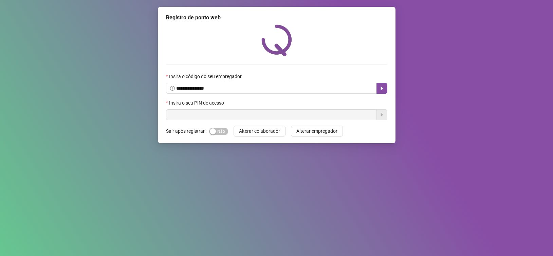 The image size is (553, 256). I want to click on div: Registro de ponto web, so click(277, 18).